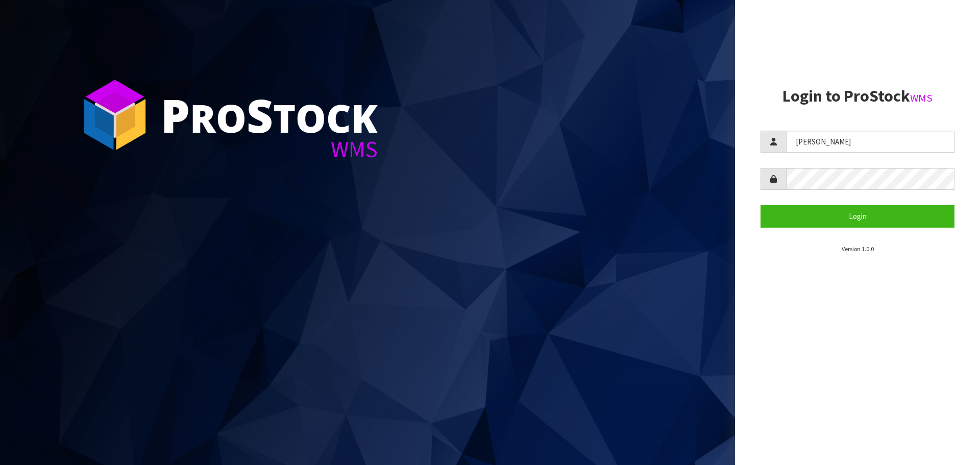  I want to click on div: ro tock, so click(269, 115).